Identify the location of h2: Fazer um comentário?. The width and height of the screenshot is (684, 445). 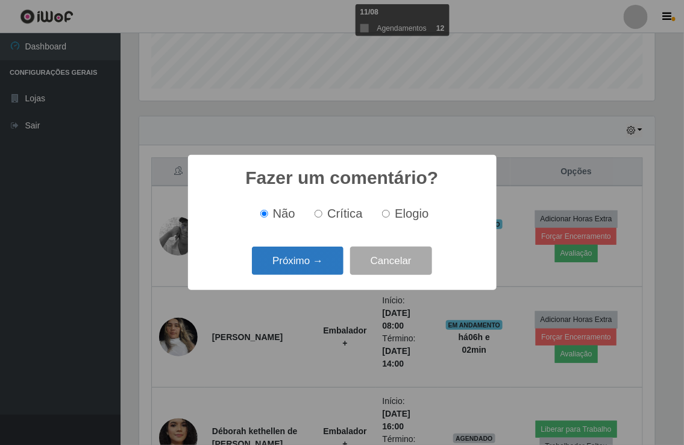
(342, 178).